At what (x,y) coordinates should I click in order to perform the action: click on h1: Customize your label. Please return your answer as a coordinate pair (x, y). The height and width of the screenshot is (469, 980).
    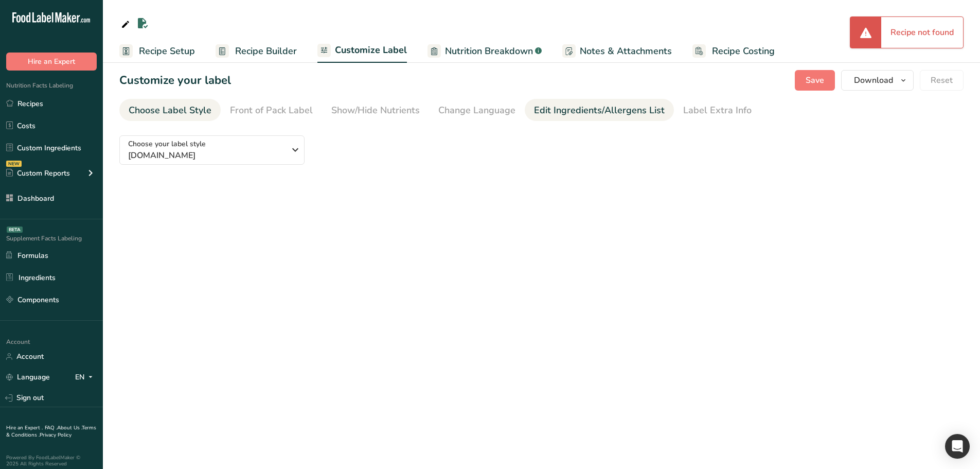
    Looking at the image, I should click on (175, 80).